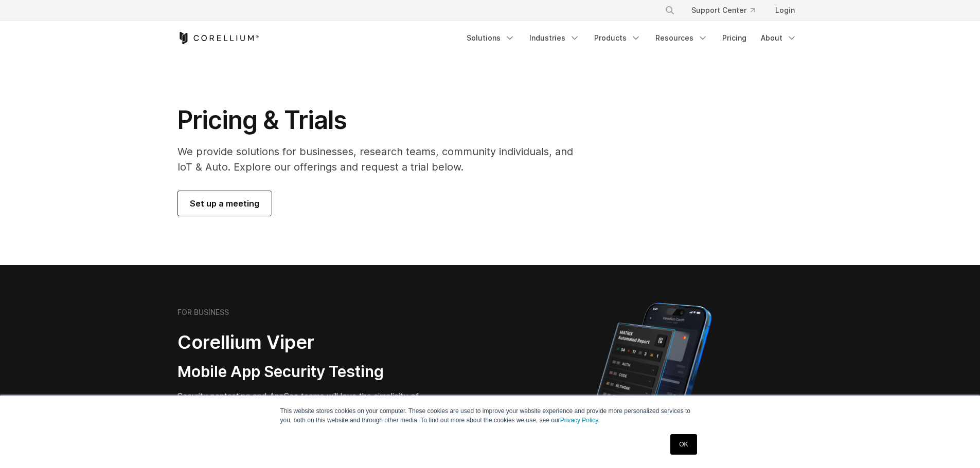 This screenshot has height=468, width=980. I want to click on a: OK, so click(683, 445).